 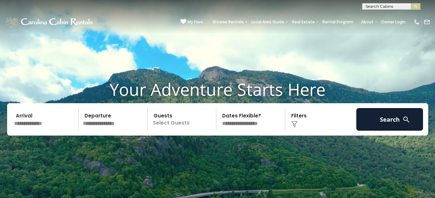 I want to click on button: Search, so click(x=390, y=120).